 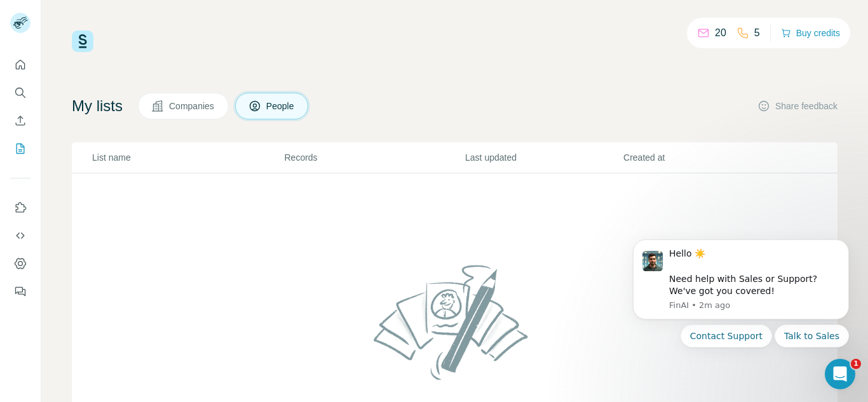 I want to click on img: No lists found, so click(x=455, y=323).